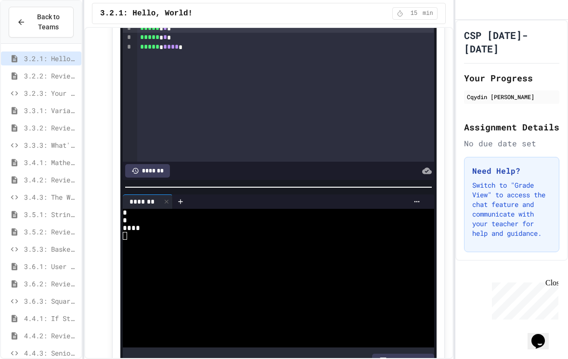  What do you see at coordinates (51, 318) in the screenshot?
I see `span: 4.4.1: If Statements` at bounding box center [51, 318].